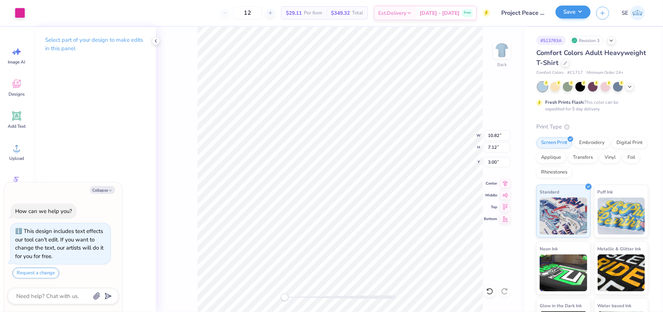 The image size is (663, 312). I want to click on span: Upload, so click(17, 158).